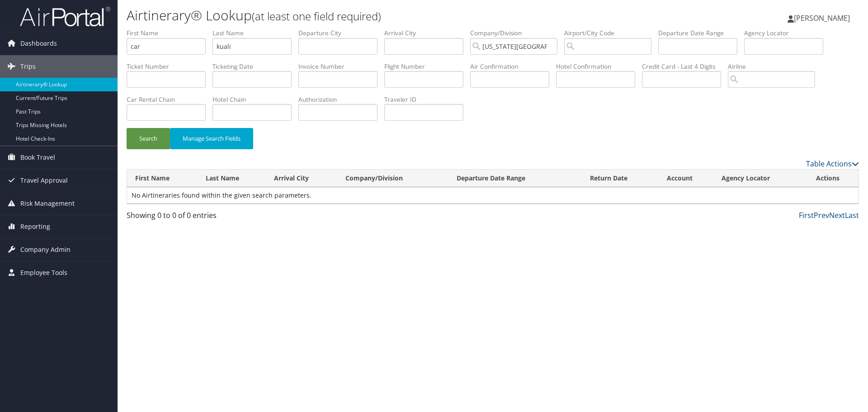 This screenshot has height=412, width=868. Describe the element at coordinates (255, 66) in the screenshot. I see `label: Ticketing Date` at that location.